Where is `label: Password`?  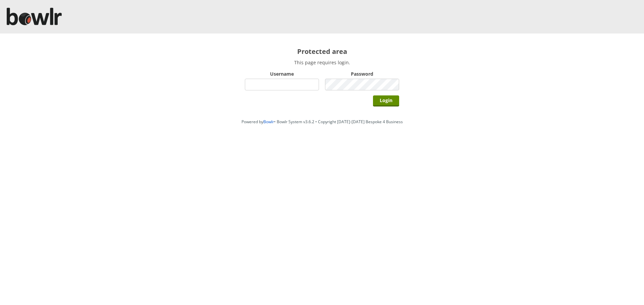 label: Password is located at coordinates (362, 74).